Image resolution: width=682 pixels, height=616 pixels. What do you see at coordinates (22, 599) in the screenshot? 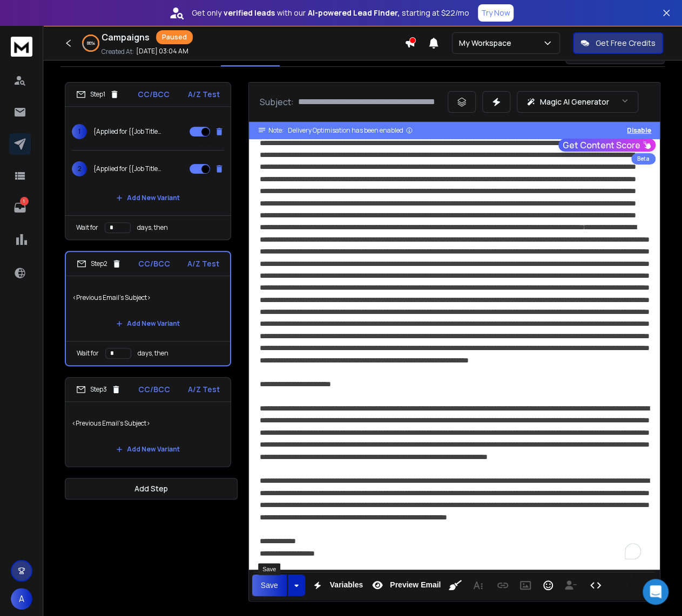
I see `button: A` at bounding box center [22, 599].